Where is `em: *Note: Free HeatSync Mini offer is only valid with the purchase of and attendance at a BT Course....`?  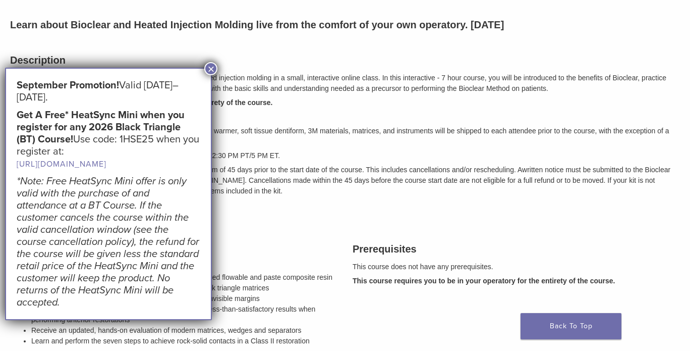 em: *Note: Free HeatSync Mini offer is only valid with the purchase of and attendance at a BT Course.... is located at coordinates (108, 242).